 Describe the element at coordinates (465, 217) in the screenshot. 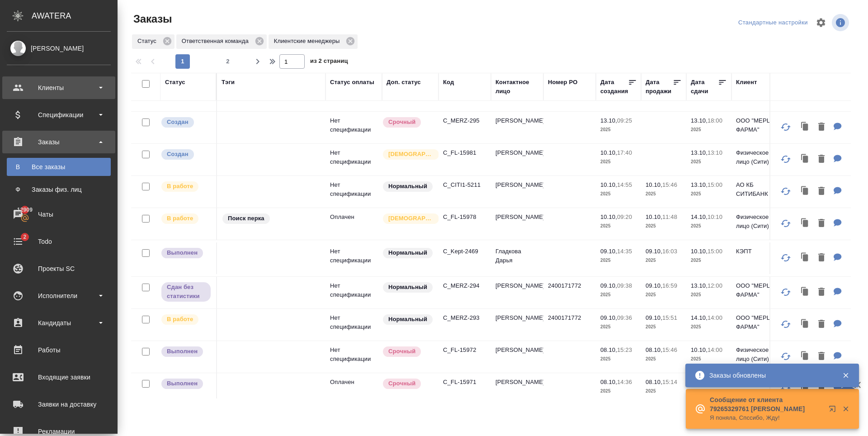

I see `p: C_FL-15978` at that location.